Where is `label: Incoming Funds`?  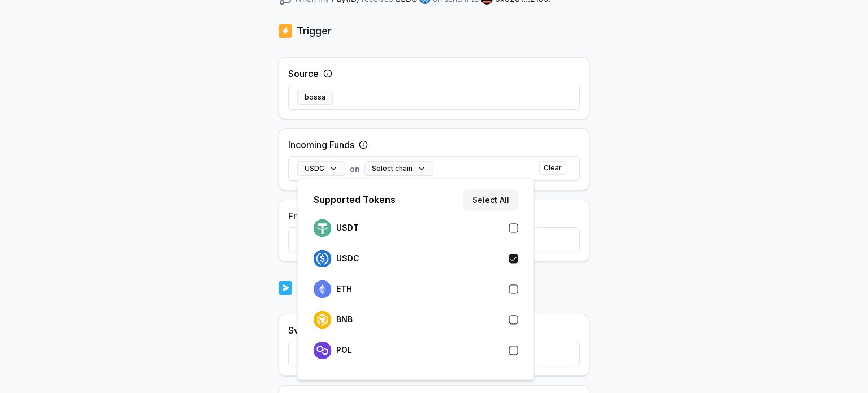 label: Incoming Funds is located at coordinates (321, 145).